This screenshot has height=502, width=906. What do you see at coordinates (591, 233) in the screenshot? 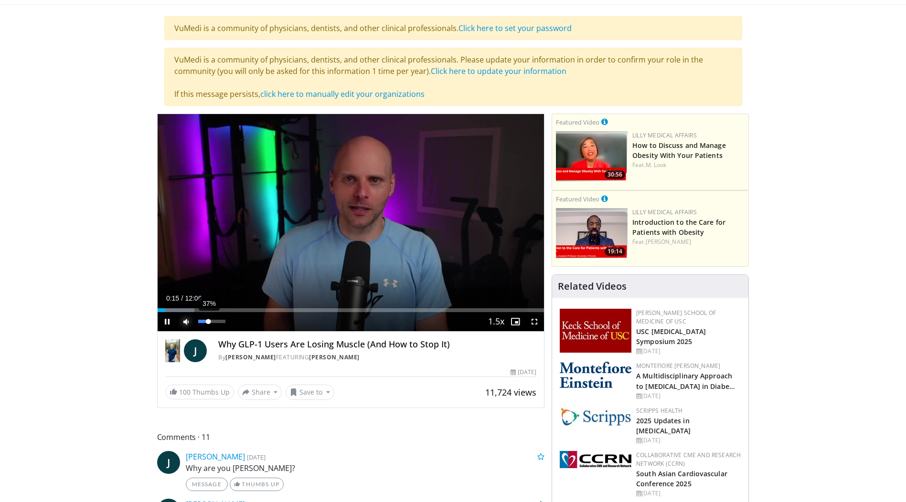
I see `a: 19:14` at bounding box center [591, 233].